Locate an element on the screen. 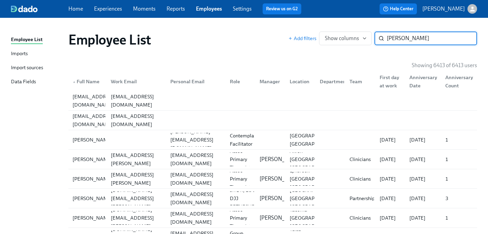 Image resolution: width=488 pixels, height=234 pixels. div: Contemplative Facilitator is located at coordinates (246, 140).